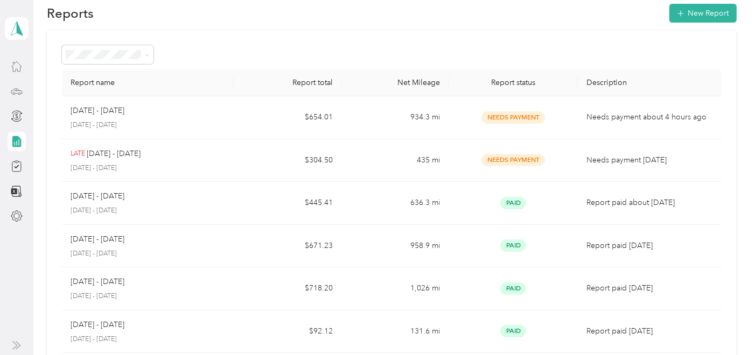 The image size is (755, 355). I want to click on th: Report total, so click(287, 83).